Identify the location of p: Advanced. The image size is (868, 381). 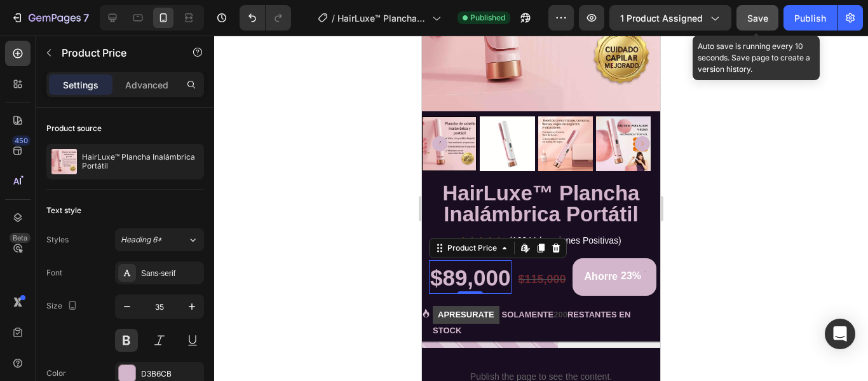
(147, 84).